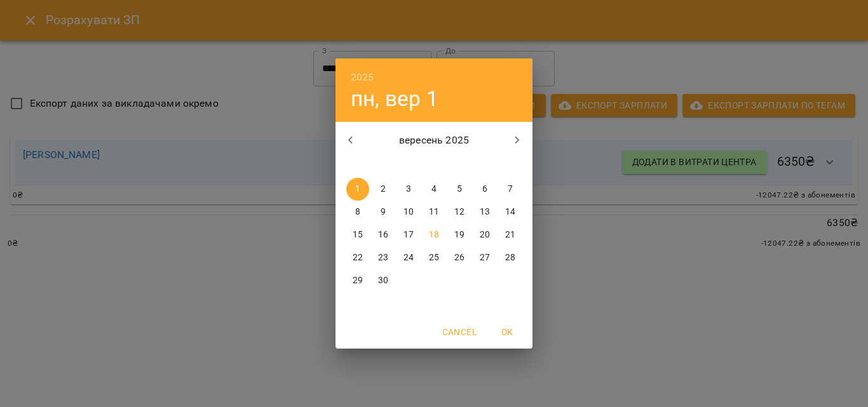 This screenshot has height=407, width=868. I want to click on p: 9, so click(383, 212).